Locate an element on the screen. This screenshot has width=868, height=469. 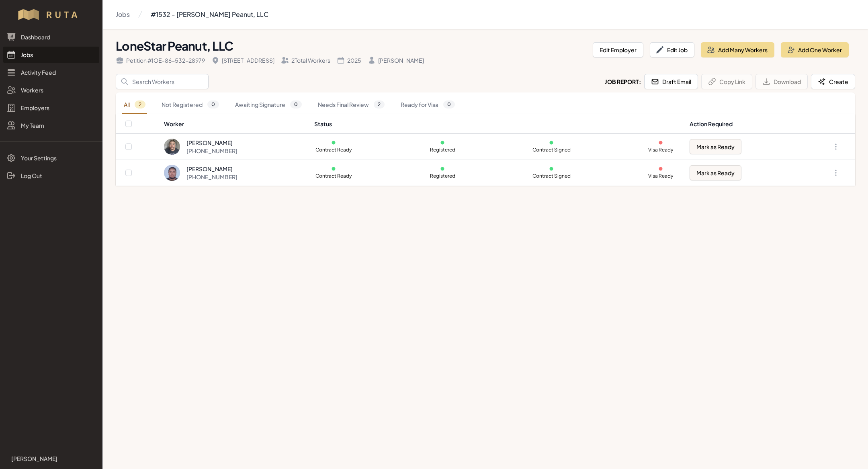
a: Needs Final Review is located at coordinates (351, 105).